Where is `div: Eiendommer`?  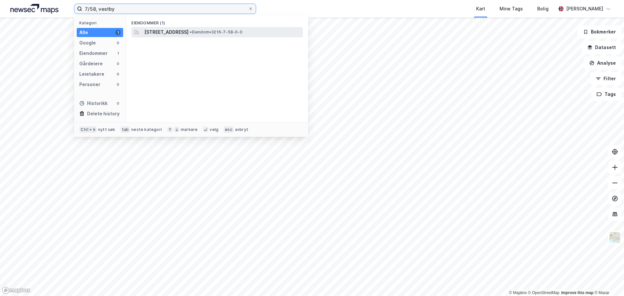
div: Eiendommer is located at coordinates (93, 53).